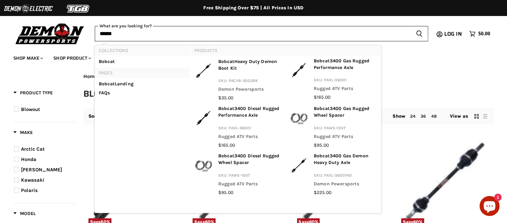 The image size is (507, 223). I want to click on a: <b>Bobcat</b> Heavy Duty Demon Boot Kit BobcatHeavy Duty Demon Boot Kit SKU: PACVB-3002BK Demon P..., so click(238, 80).